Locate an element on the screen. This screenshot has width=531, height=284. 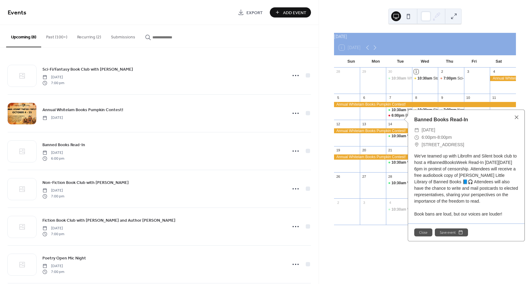
div: Tue is located at coordinates (401, 61).